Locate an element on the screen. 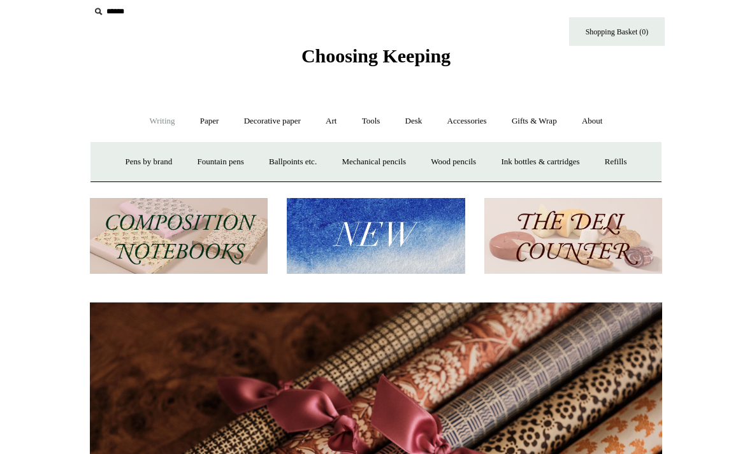 The height and width of the screenshot is (454, 752). img: New.jpg__PID:f73bdf93-380a-4a35-bcfe-7823039498e1 is located at coordinates (375, 236).